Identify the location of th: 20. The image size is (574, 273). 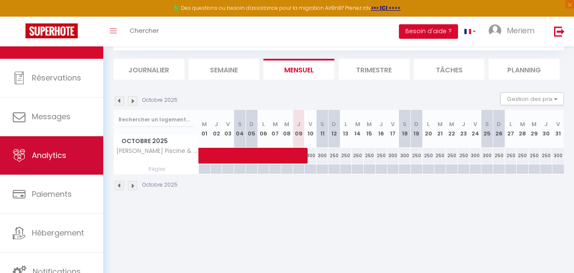
(429, 128).